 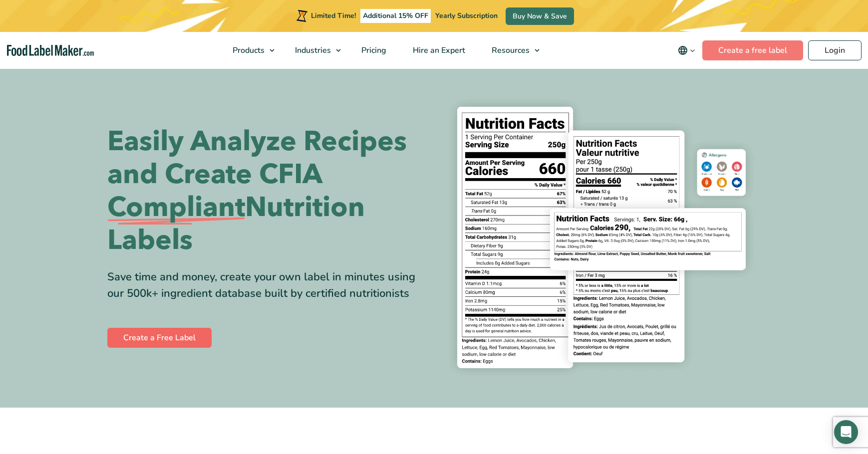 I want to click on a: Login, so click(x=835, y=50).